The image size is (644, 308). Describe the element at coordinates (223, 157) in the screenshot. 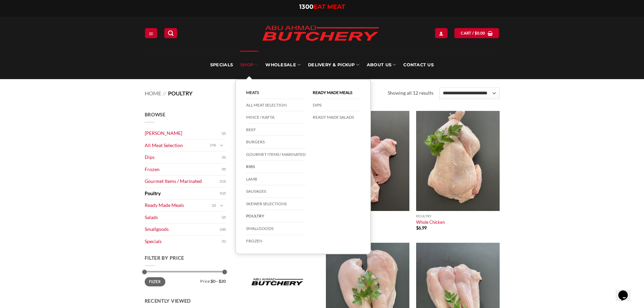

I see `span: (5)` at that location.